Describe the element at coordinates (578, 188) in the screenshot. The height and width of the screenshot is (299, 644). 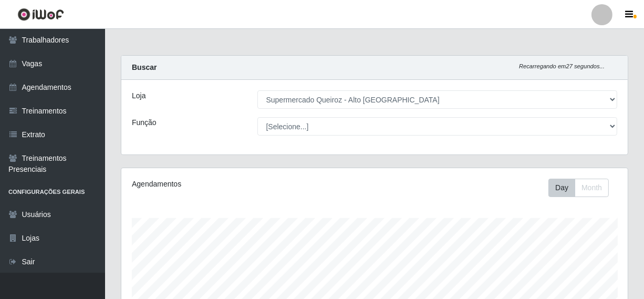
I see `div: First group` at that location.